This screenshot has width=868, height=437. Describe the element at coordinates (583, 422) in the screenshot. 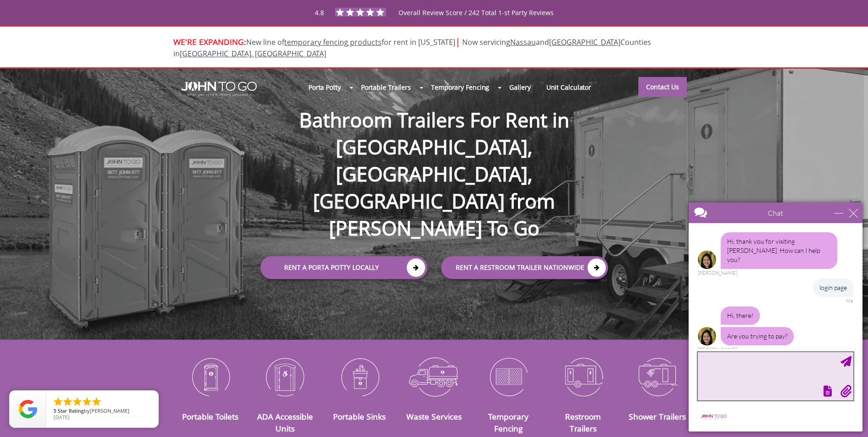

I see `a: Restroom Trailers` at that location.